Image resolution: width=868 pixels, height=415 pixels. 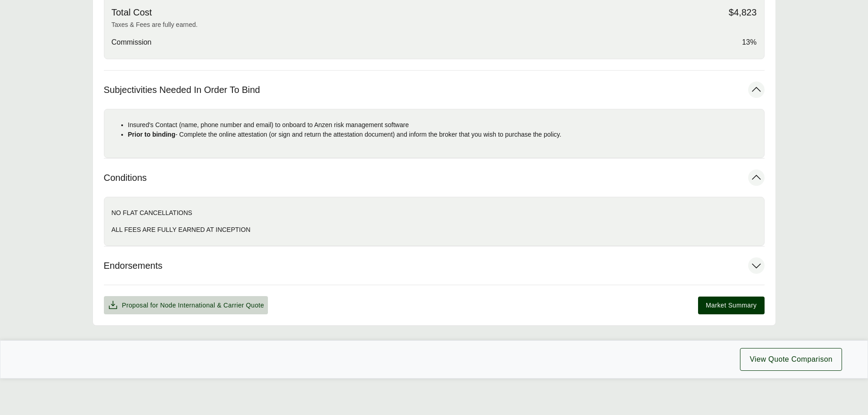 What do you see at coordinates (434, 212) in the screenshot?
I see `p: NO FLAT CANCELLATIONS` at bounding box center [434, 212].